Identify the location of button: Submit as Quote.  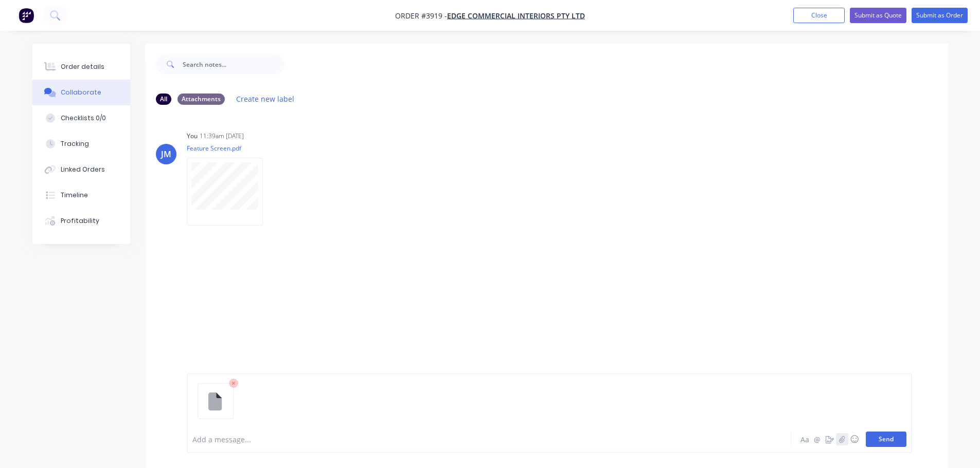
(878, 16).